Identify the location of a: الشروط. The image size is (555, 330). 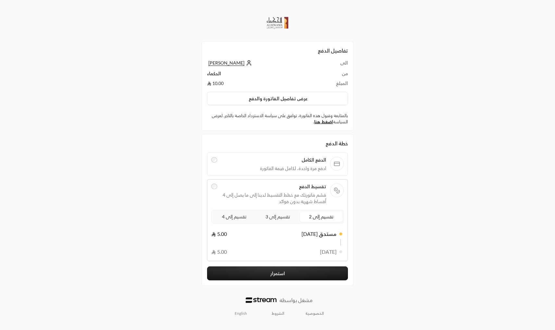
(278, 314).